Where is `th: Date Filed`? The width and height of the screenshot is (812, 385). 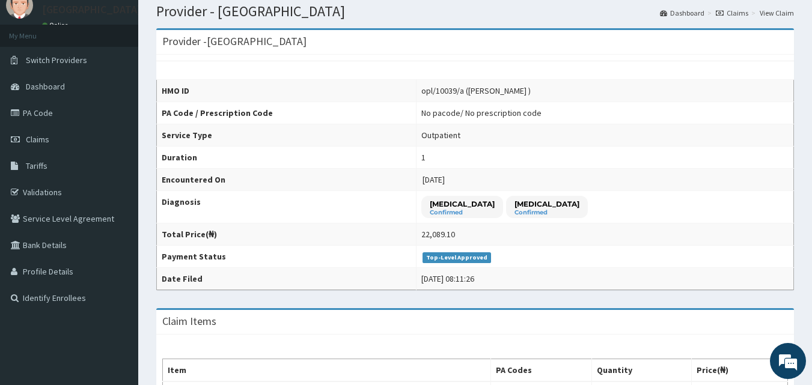 th: Date Filed is located at coordinates (287, 279).